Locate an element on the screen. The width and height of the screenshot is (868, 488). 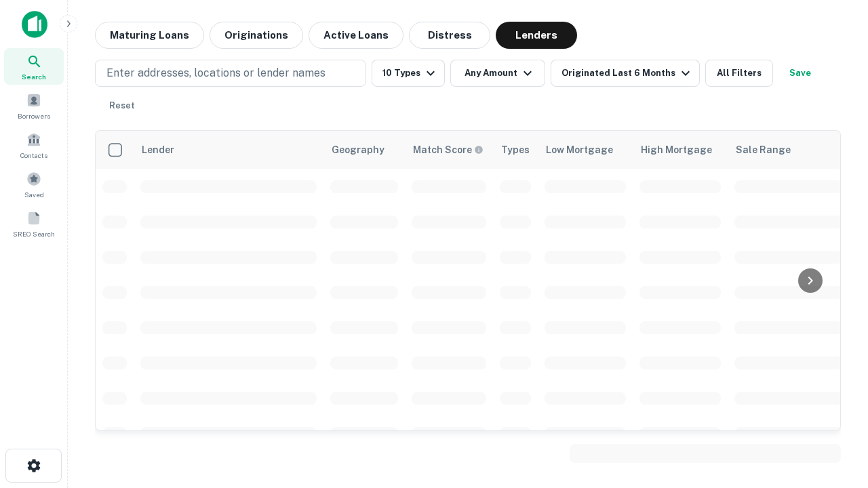
button: Originated Last 6 Months is located at coordinates (625, 73).